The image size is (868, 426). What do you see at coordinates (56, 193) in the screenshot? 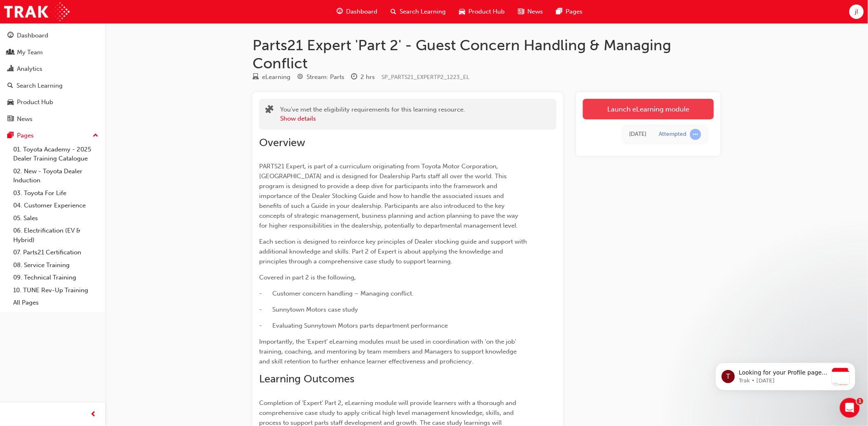
I see `a: 03. Toyota For Life` at bounding box center [56, 193].